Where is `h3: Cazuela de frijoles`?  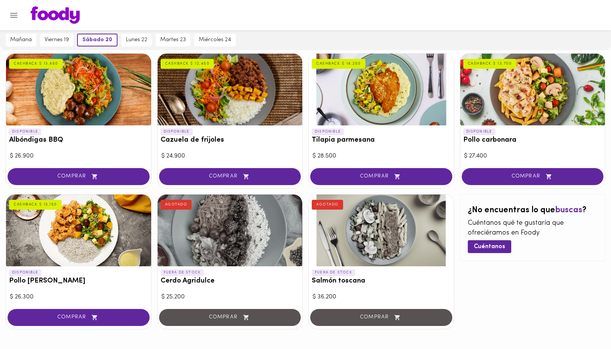
h3: Cazuela de frijoles is located at coordinates (230, 140).